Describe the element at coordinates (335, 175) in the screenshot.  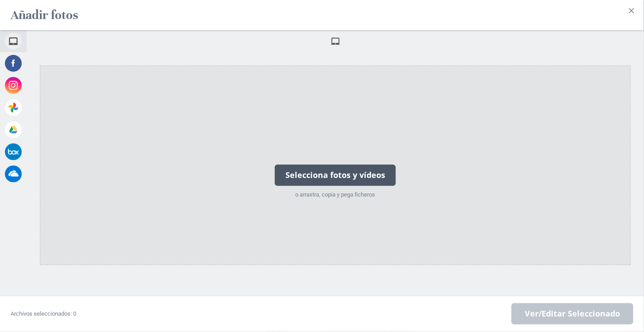
I see `div: Selecciona fotos y vídeos` at that location.